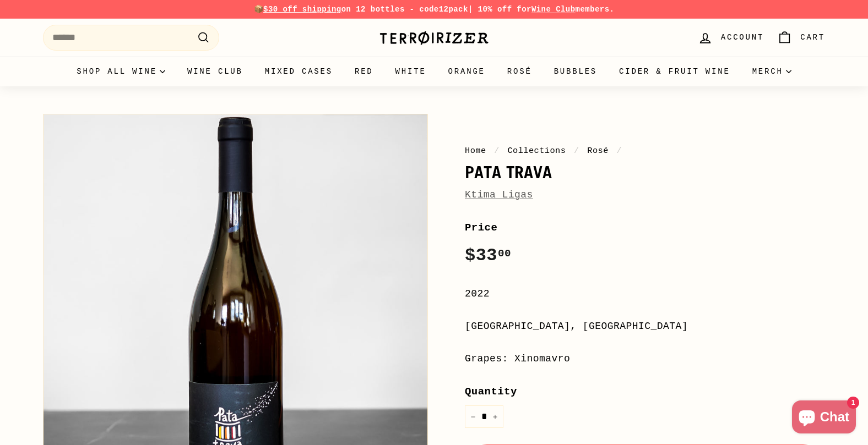  I want to click on a: Orange, so click(466, 72).